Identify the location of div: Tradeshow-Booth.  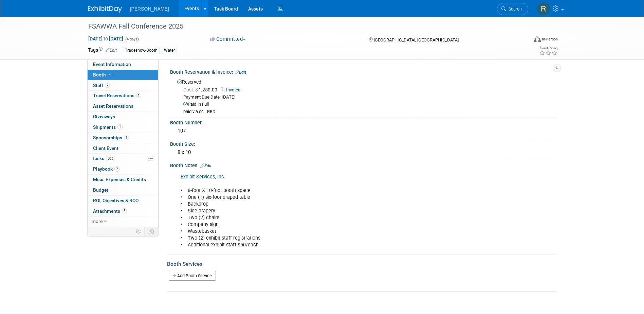
(141, 50).